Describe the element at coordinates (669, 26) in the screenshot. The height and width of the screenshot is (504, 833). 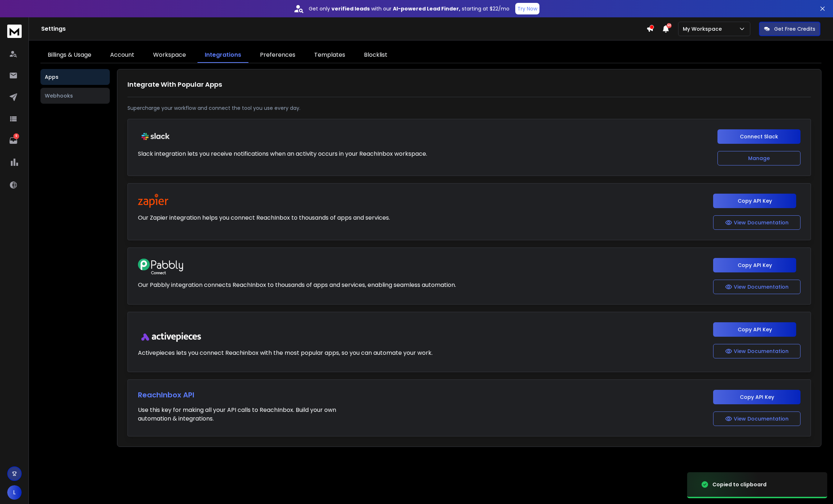
I see `span: 50` at that location.